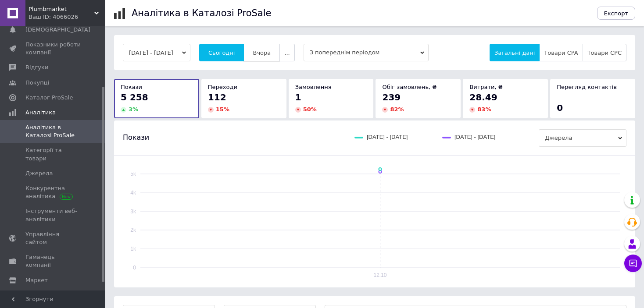 This screenshot has width=644, height=308. I want to click on span: 112, so click(217, 97).